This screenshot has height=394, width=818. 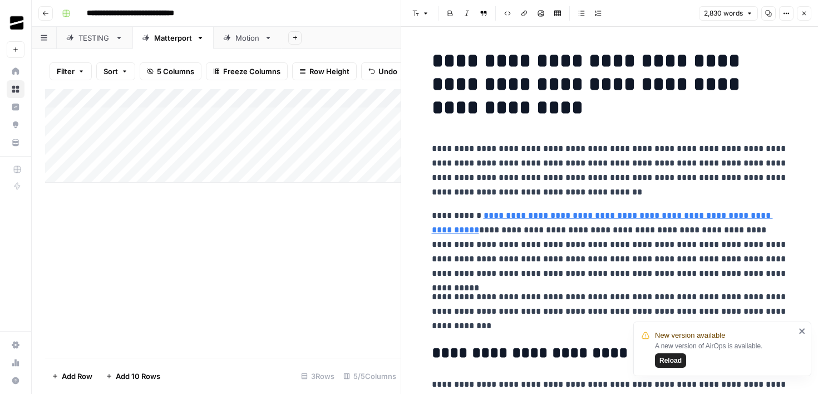 What do you see at coordinates (16, 23) in the screenshot?
I see `button: Workspace: OGM` at bounding box center [16, 23].